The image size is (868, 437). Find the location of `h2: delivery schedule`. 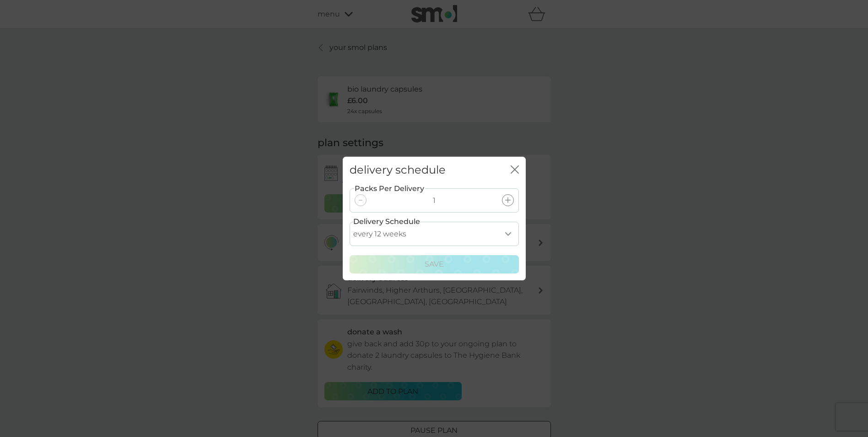

h2: delivery schedule is located at coordinates (398, 170).